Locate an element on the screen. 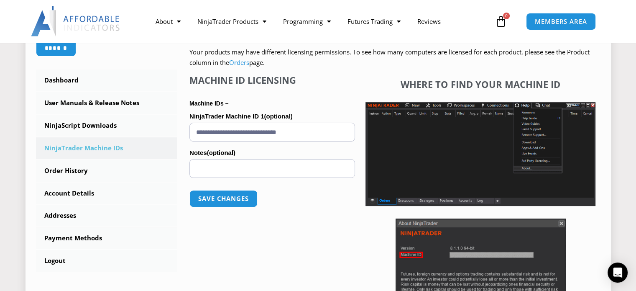 Image resolution: width=636 pixels, height=291 pixels. img: LogoAI | Affordable Indicators – NinjaTrader is located at coordinates (76, 21).